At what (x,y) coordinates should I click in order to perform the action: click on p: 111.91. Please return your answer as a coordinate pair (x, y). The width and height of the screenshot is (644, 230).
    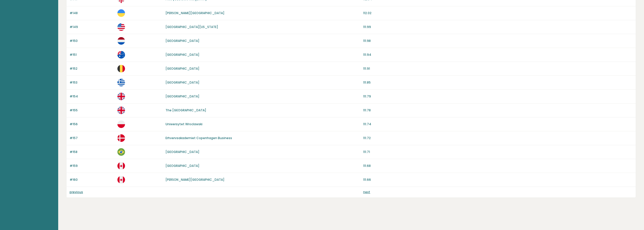
    Looking at the image, I should click on (498, 69).